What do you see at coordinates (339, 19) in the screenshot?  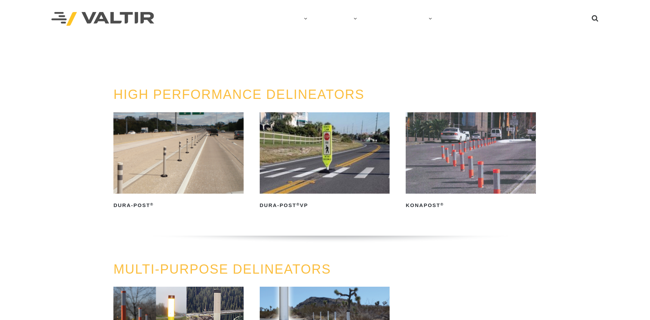 I see `a: PRODUCTS` at bounding box center [339, 19].